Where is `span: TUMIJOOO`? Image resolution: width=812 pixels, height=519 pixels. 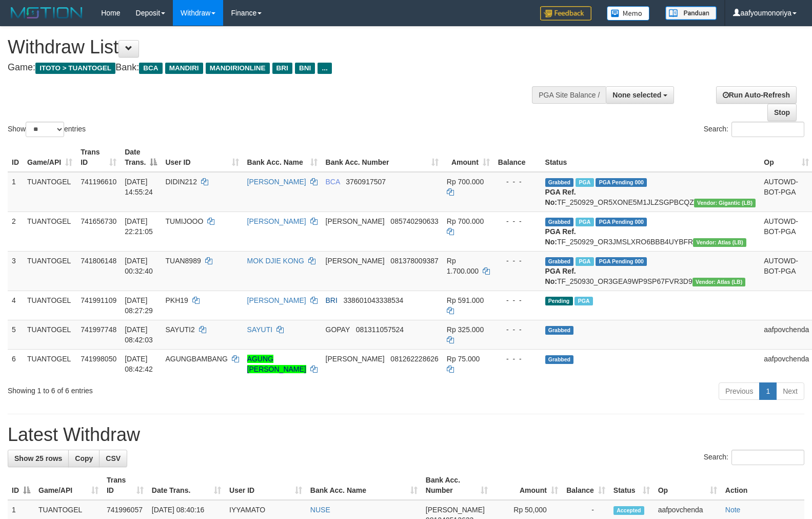 span: TUMIJOOO is located at coordinates (185, 222).